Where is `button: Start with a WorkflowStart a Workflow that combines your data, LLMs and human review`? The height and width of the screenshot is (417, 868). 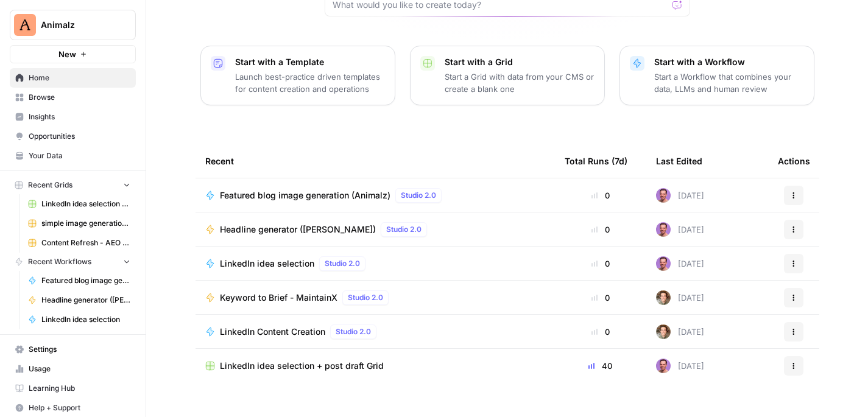 button: Start with a WorkflowStart a Workflow that combines your data, LLMs and human review is located at coordinates (717, 75).